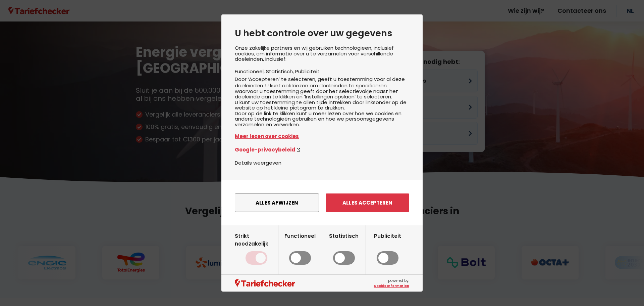 This screenshot has height=306, width=644. Describe the element at coordinates (300, 249) in the screenshot. I see `label: Functioneel` at that location.